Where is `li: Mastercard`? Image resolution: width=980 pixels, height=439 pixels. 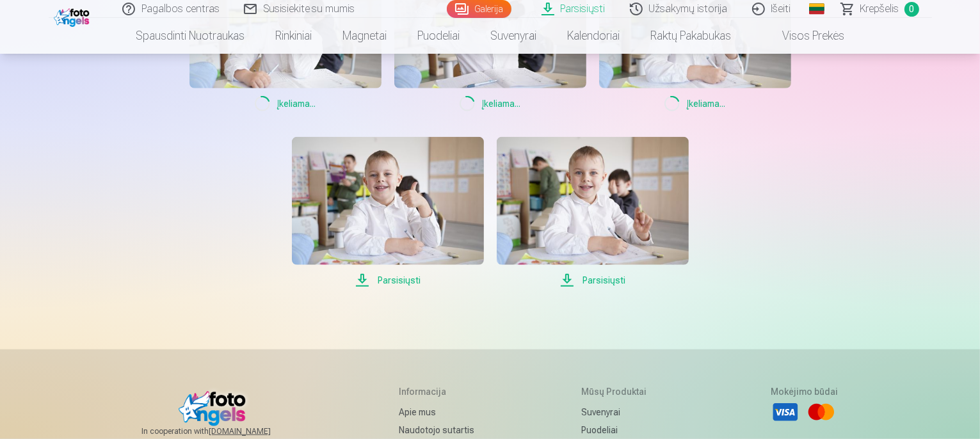
li: Mastercard is located at coordinates (822, 412).